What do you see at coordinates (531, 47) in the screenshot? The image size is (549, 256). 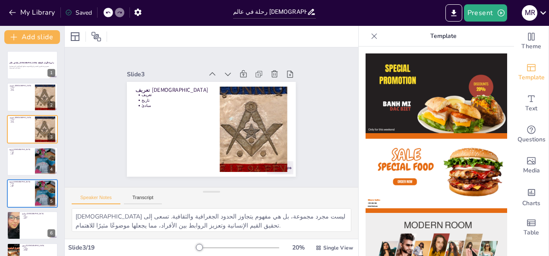 I see `span: Theme` at bounding box center [531, 47].